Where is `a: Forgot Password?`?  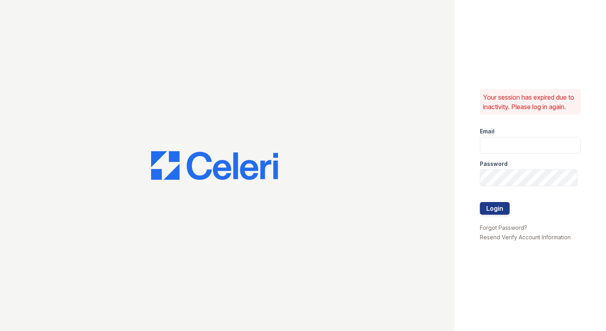 a: Forgot Password? is located at coordinates (503, 227).